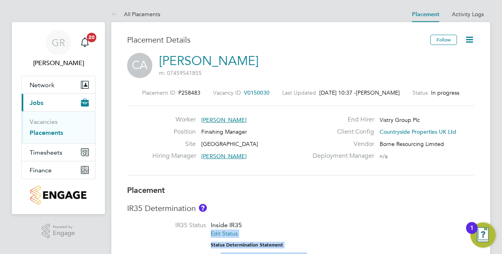  Describe the element at coordinates (36, 103) in the screenshot. I see `span: Jobs` at that location.